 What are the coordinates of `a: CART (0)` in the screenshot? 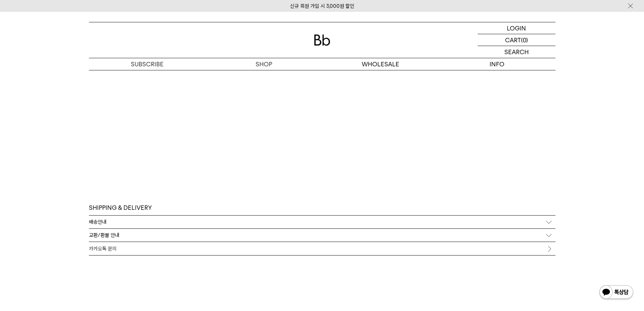 It's located at (517, 40).